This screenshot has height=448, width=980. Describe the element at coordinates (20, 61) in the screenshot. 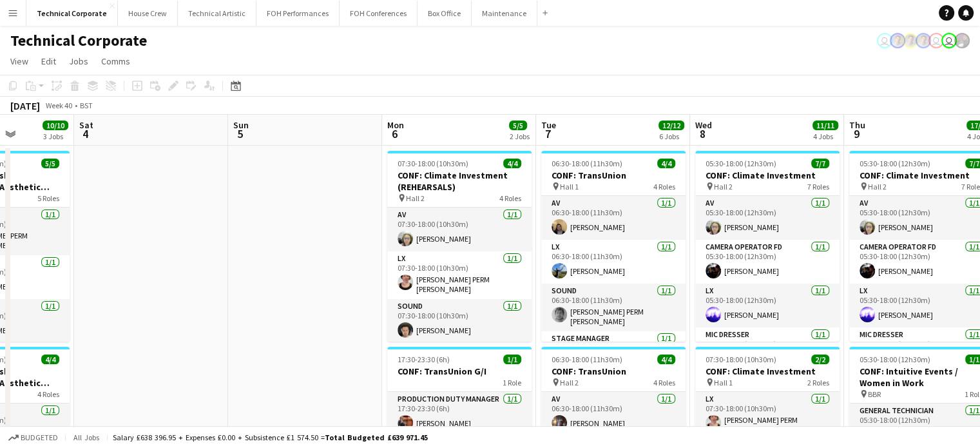

I see `span: View` at that location.